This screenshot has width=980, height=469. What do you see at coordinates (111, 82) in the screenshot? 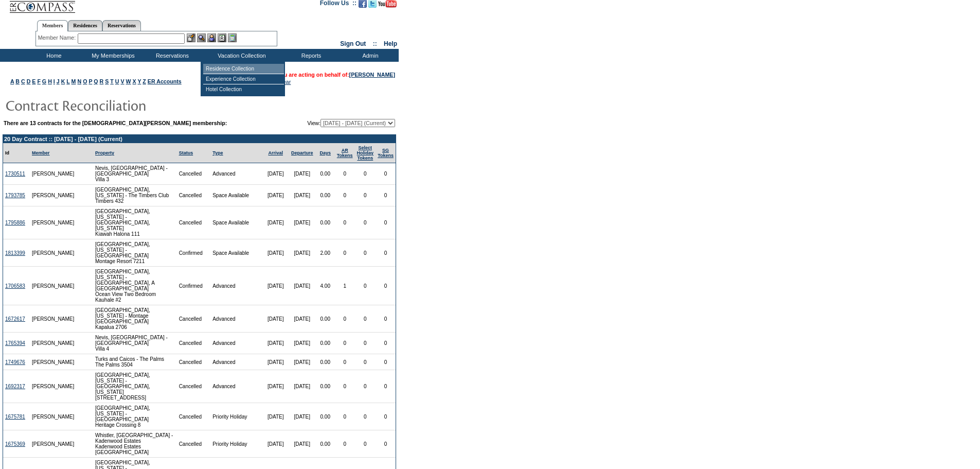
I see `a: T` at bounding box center [111, 82].